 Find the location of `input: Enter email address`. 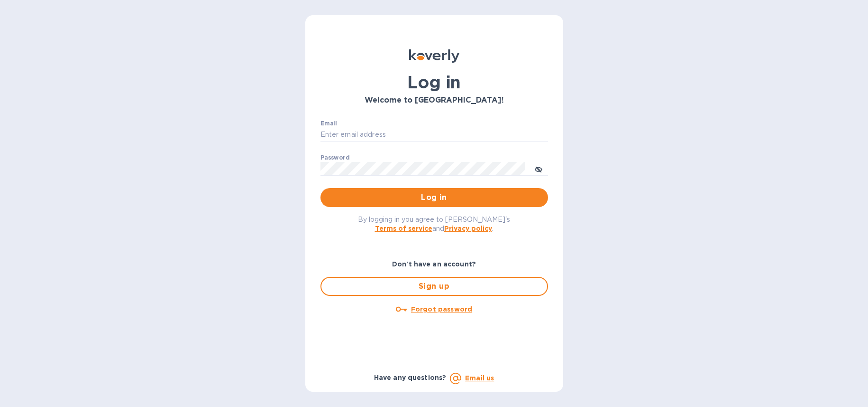

input: Enter email address is located at coordinates (434, 135).